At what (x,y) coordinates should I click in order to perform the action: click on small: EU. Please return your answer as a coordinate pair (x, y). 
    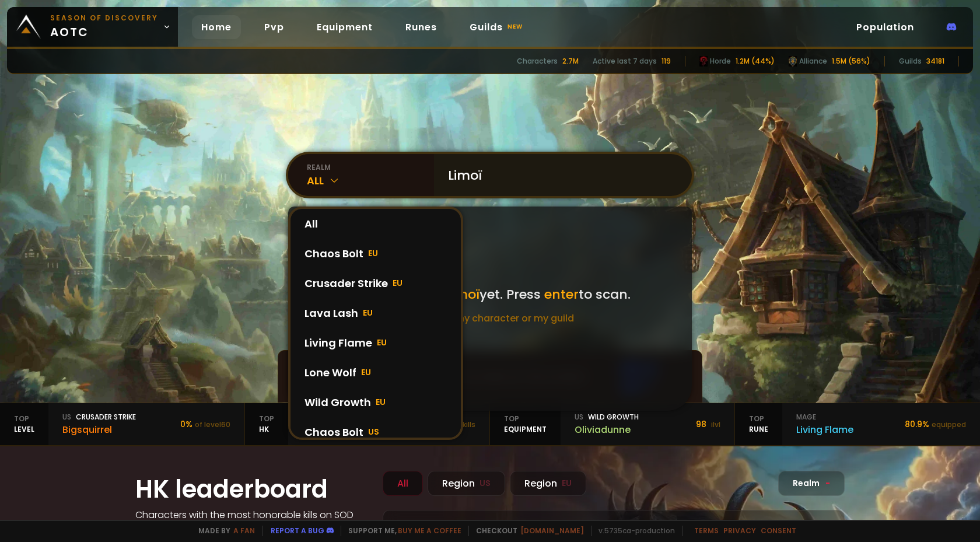
    Looking at the image, I should click on (566, 483).